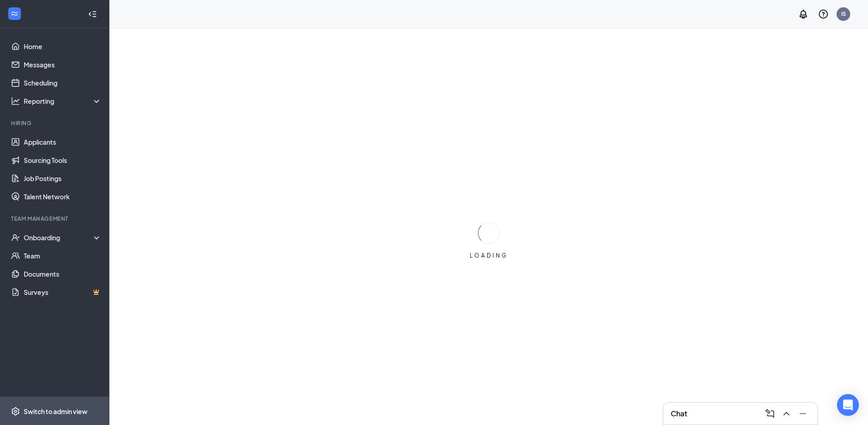 This screenshot has height=425, width=868. Describe the element at coordinates (63, 274) in the screenshot. I see `a: Documents` at that location.